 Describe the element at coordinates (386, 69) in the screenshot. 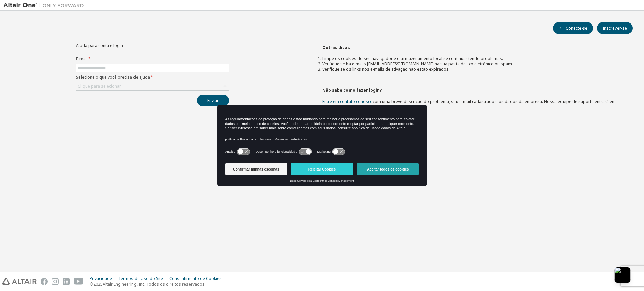

I see `font: Verifique se os links nos e-mails de ativação não estão expirados.` at that location.